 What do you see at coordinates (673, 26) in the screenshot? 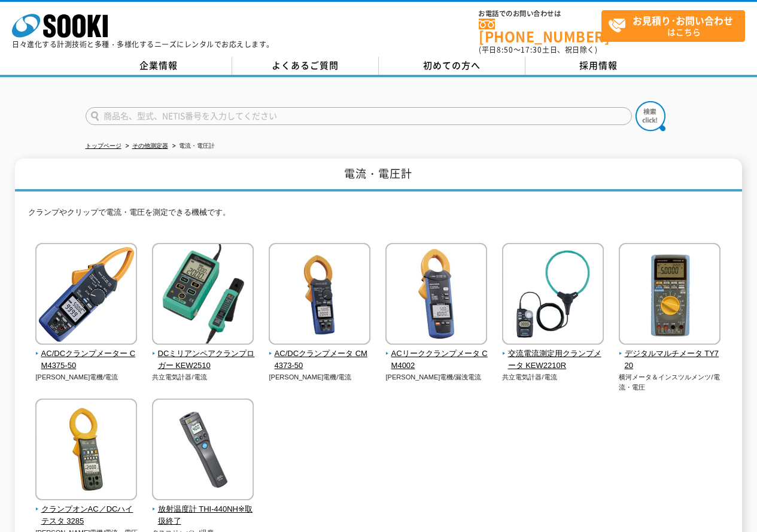
I see `a: お見積り･お問い合わせはこちら` at bounding box center [673, 26].